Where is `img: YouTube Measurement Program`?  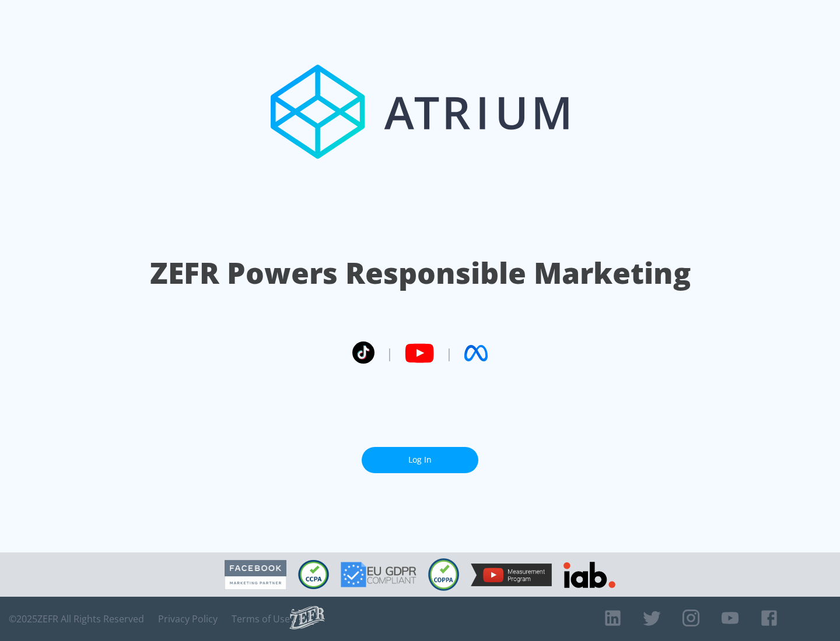 img: YouTube Measurement Program is located at coordinates (511, 575).